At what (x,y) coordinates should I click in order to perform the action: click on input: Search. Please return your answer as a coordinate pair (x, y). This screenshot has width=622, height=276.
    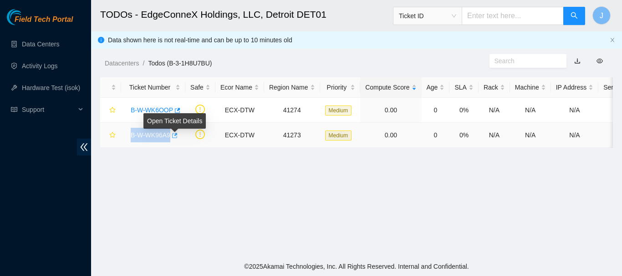
    Looking at the image, I should click on (525, 61).